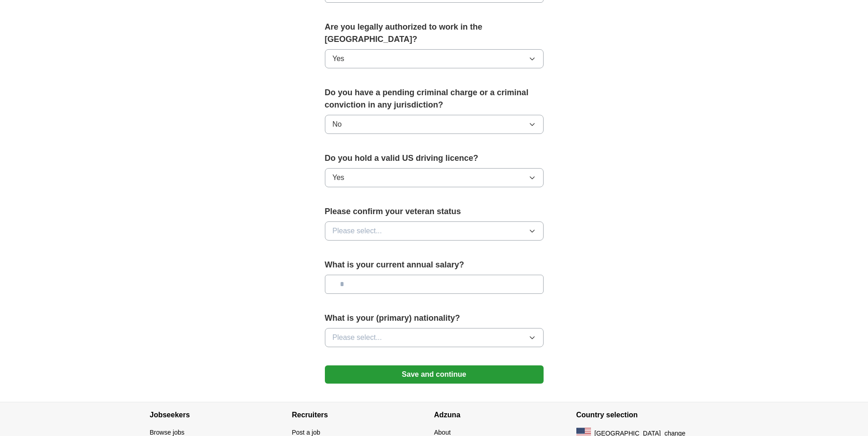  I want to click on button: Save and continue, so click(434, 375).